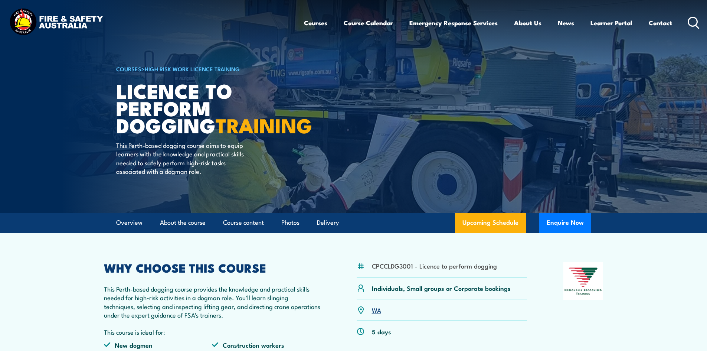  Describe the element at coordinates (129, 222) in the screenshot. I see `a: Overview` at that location.